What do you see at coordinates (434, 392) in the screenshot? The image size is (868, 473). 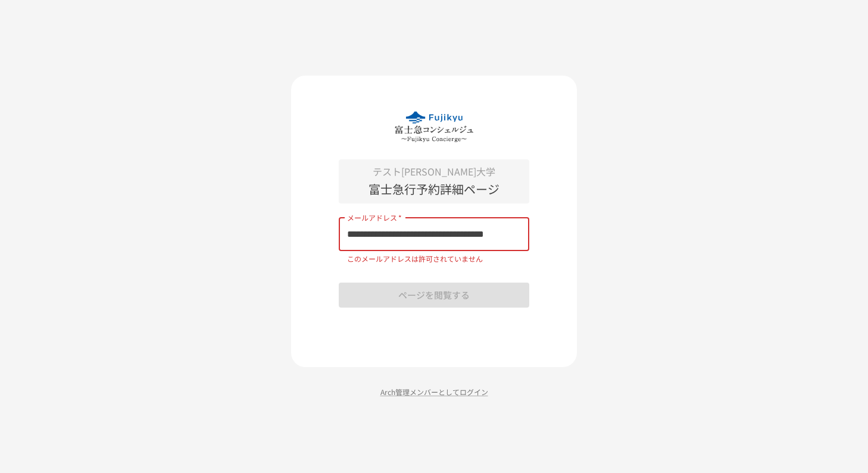 I see `p: Arch管理メンバーとしてログイン` at bounding box center [434, 392].